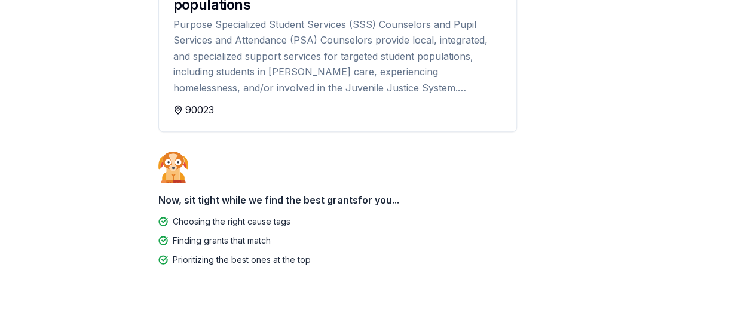 The width and height of the screenshot is (756, 329). I want to click on img: Dog waiting patiently, so click(173, 167).